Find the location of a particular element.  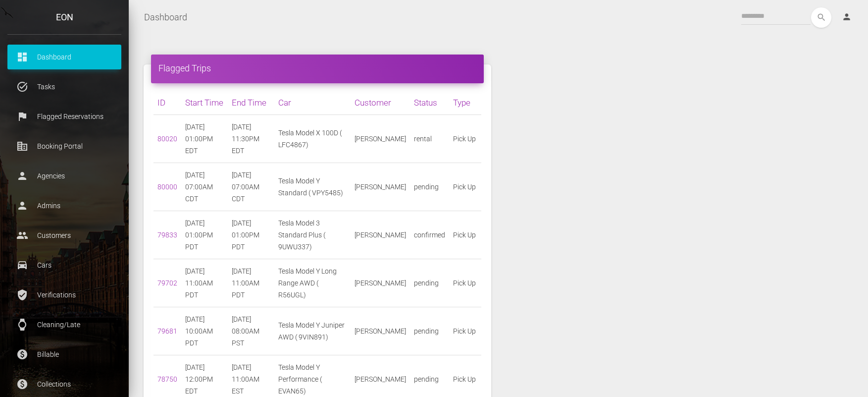

a: corporate_fare Booking Portal is located at coordinates (64, 146).